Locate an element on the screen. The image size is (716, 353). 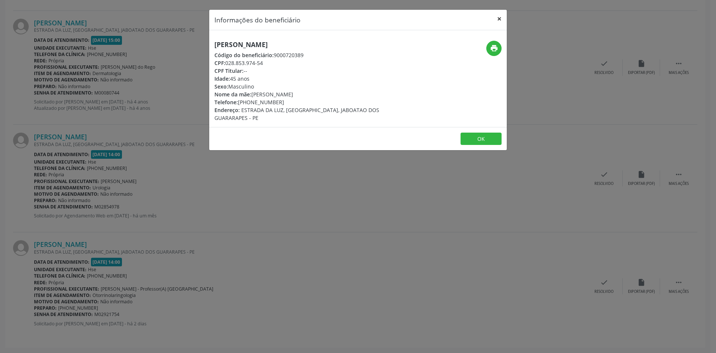
span: CPF Titular: is located at coordinates (229, 71).